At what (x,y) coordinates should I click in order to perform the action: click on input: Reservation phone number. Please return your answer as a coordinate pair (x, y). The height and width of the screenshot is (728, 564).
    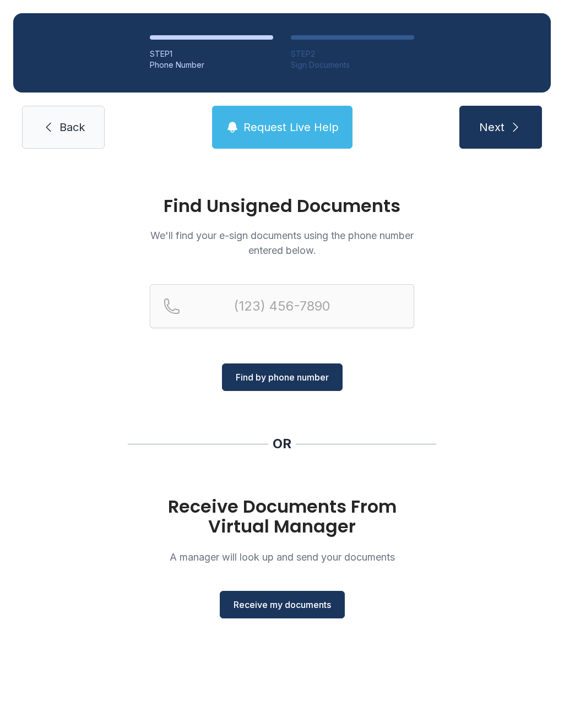
    Looking at the image, I should click on (282, 306).